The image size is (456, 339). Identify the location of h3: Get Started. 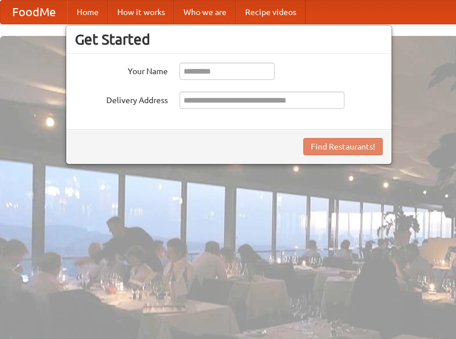
(229, 39).